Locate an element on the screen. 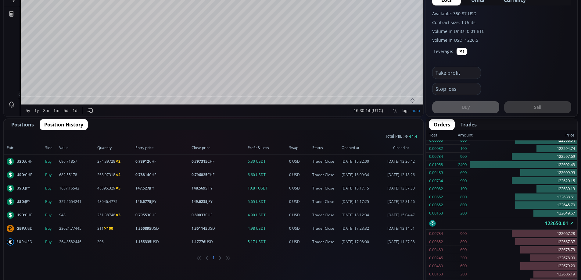 This screenshot has width=581, height=280. span: 16:30:14 (UTC) is located at coordinates (365, 270).